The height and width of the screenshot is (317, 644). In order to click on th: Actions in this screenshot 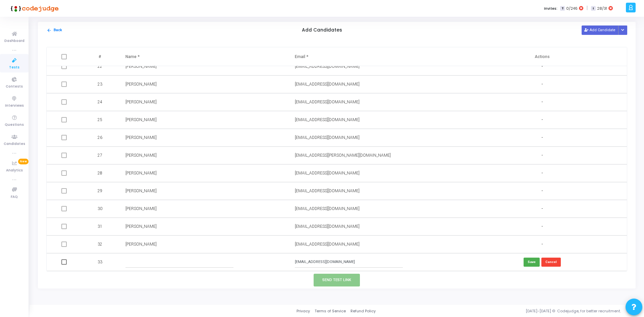, I will do `click(542, 57)`.